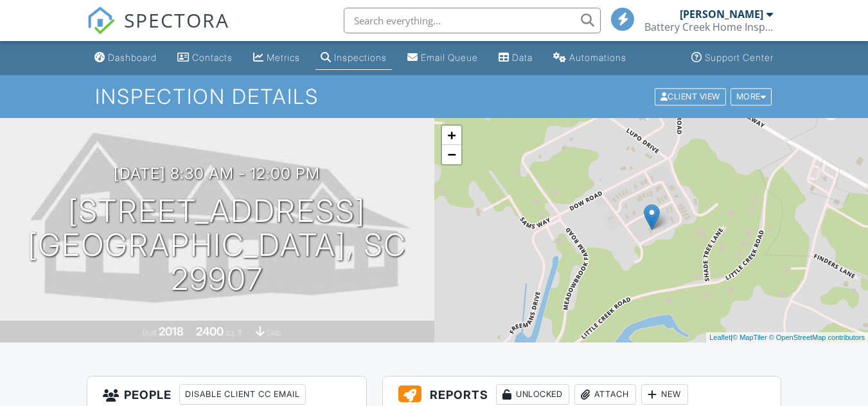 The width and height of the screenshot is (868, 406). I want to click on a: Email Queue, so click(442, 58).